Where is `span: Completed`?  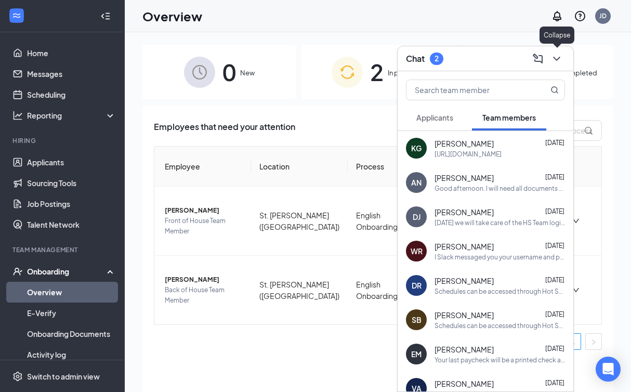
span: Completed is located at coordinates (578, 73).